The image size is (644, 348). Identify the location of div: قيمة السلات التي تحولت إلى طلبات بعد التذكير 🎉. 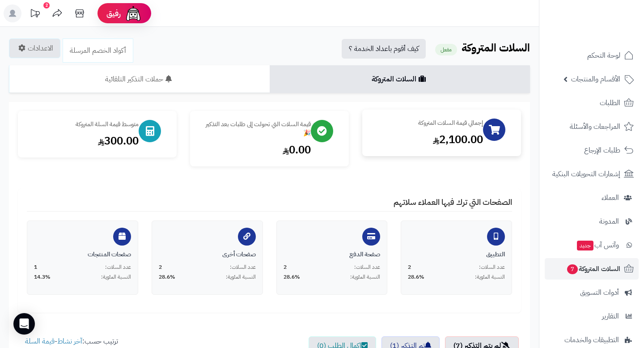
(255, 129).